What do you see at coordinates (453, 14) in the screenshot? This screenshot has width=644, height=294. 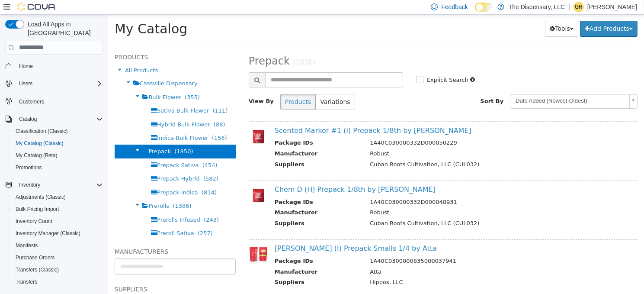 I see `button: Tools` at bounding box center [453, 14].